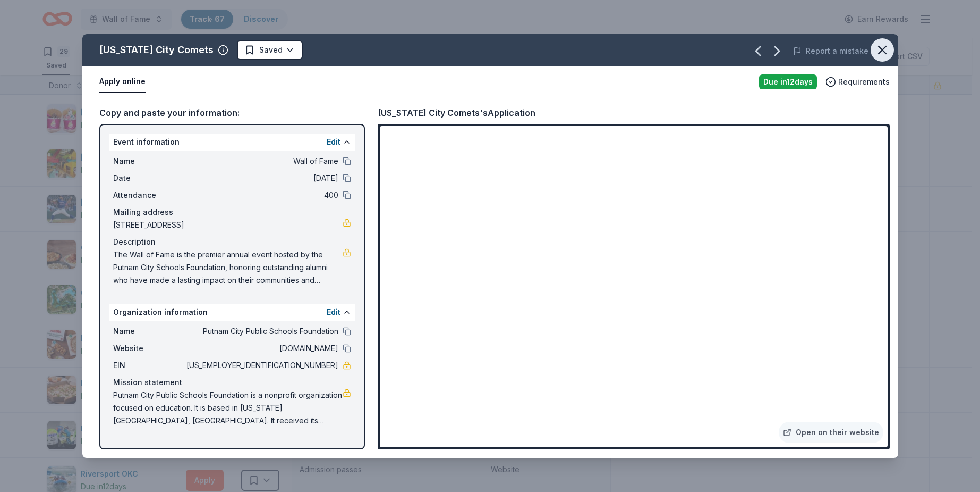 This screenshot has width=980, height=492. I want to click on div: Due in 12 days, so click(788, 82).